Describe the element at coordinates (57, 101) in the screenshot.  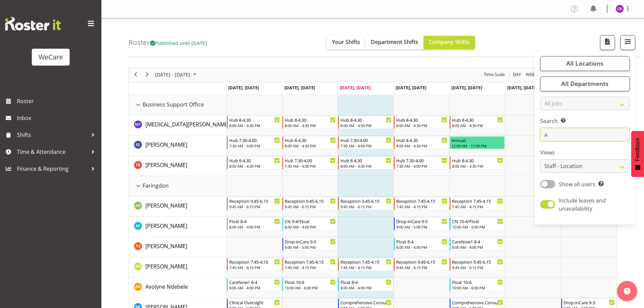
I see `span: Roster` at that location.